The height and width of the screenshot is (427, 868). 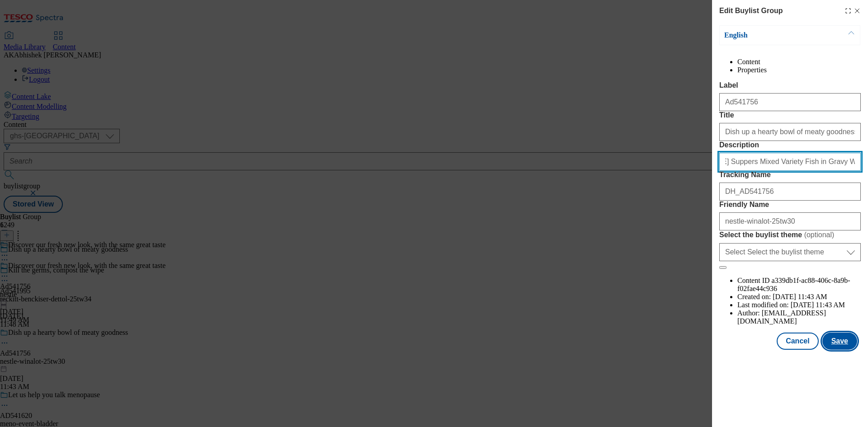 I want to click on li: Content ID, so click(x=799, y=284).